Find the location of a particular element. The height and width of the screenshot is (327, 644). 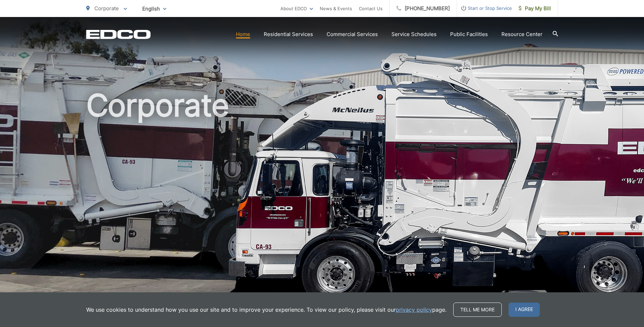

a: Contact Us is located at coordinates (371, 8).